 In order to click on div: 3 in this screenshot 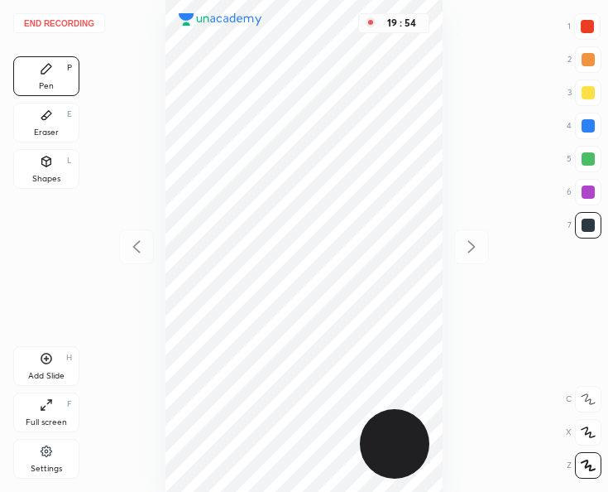, I will do `click(584, 93)`.